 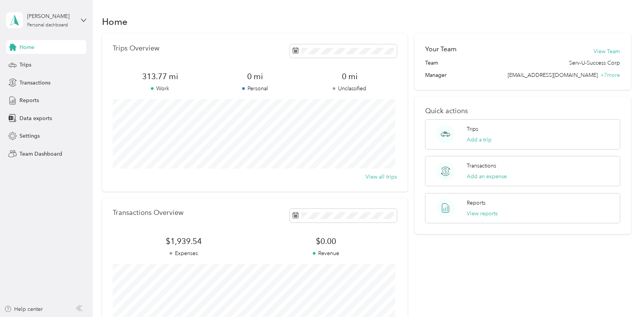 I want to click on div: Help center, so click(x=24, y=309).